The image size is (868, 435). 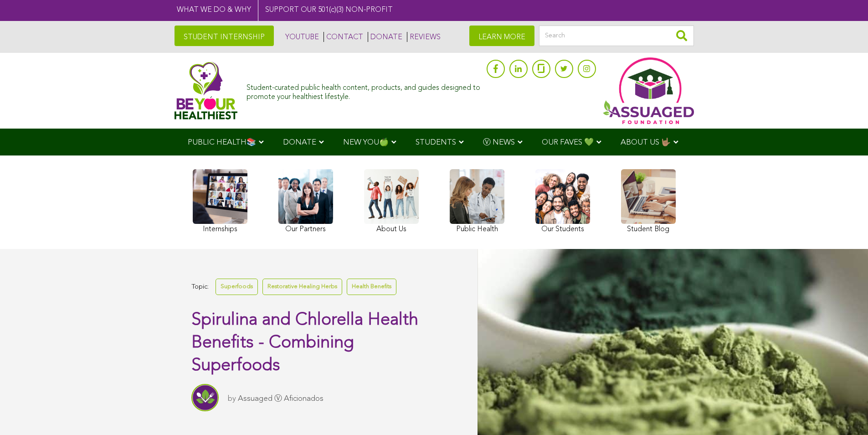 I want to click on a: STUDENT INTERNSHIP, so click(x=224, y=36).